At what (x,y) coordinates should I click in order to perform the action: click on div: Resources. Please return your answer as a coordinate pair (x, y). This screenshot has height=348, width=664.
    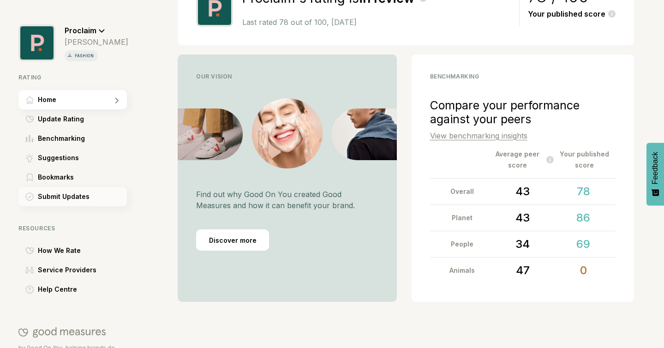
    Looking at the image, I should click on (73, 228).